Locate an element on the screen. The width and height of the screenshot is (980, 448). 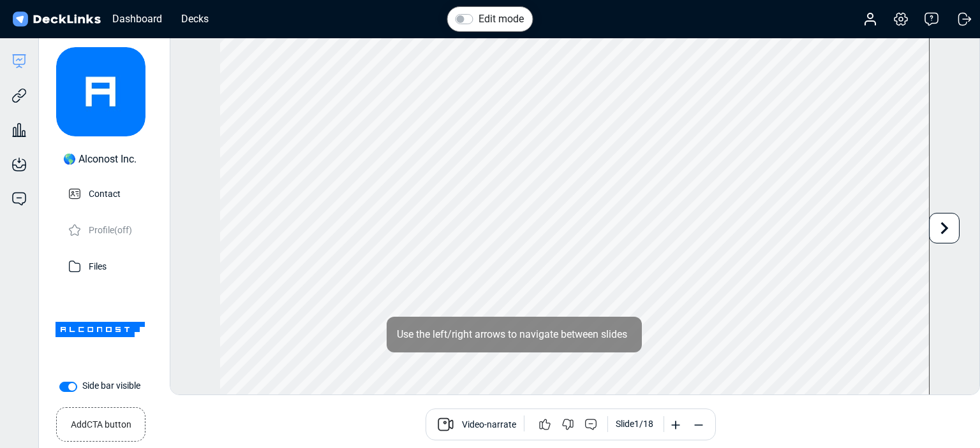
p: Profile (off) is located at coordinates (111, 229).